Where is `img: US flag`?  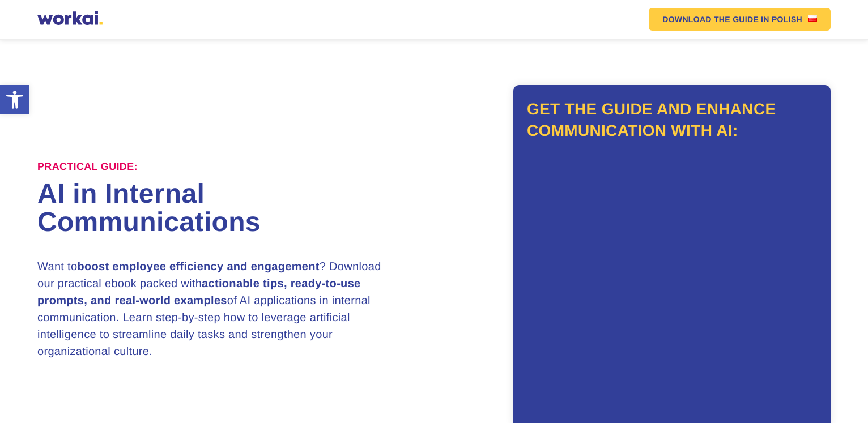 img: US flag is located at coordinates (813, 18).